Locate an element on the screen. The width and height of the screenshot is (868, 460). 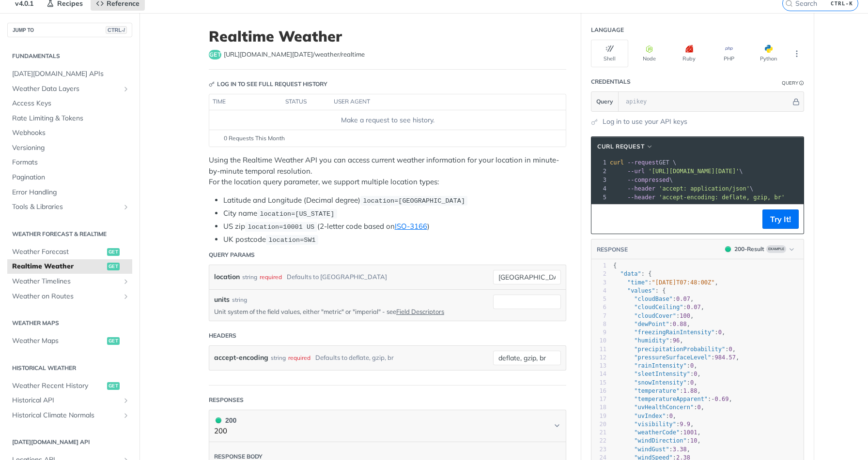
span: Example is located at coordinates (776, 249).